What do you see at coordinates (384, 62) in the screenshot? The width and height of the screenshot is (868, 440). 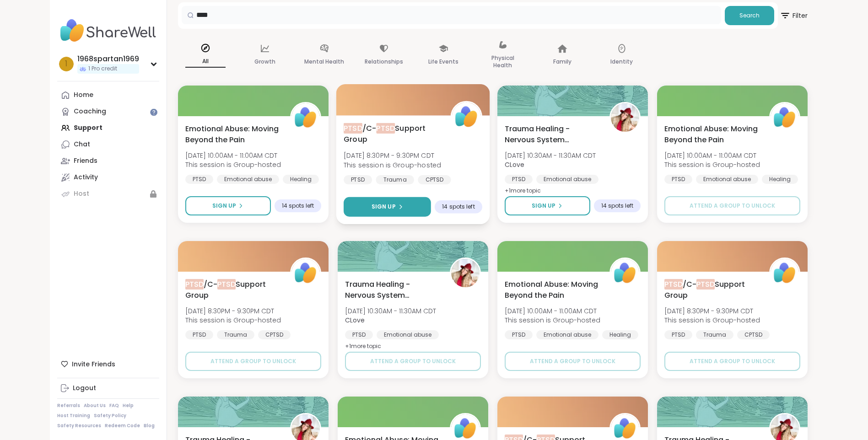 I see `p: Relationships` at bounding box center [384, 62].